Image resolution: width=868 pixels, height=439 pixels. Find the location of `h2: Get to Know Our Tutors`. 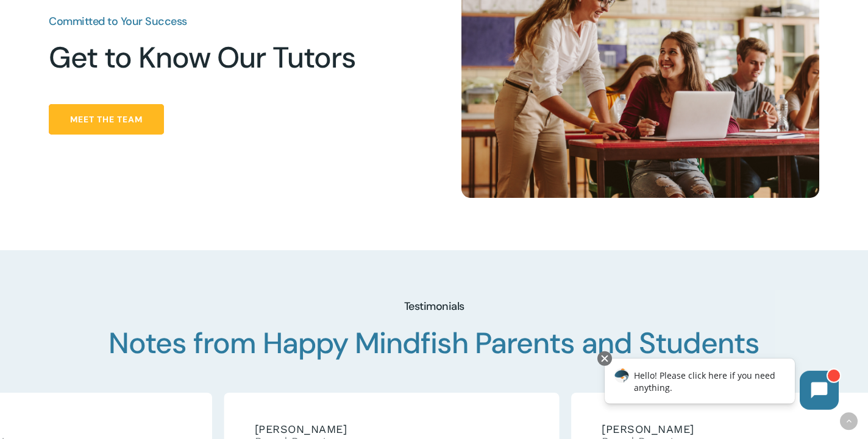

h2: Get to Know Our Tutors is located at coordinates (212, 58).